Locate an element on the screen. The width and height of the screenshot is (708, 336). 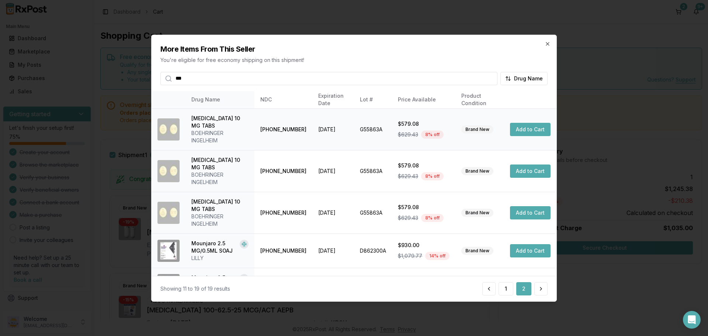
th: NDC is located at coordinates (283, 100).